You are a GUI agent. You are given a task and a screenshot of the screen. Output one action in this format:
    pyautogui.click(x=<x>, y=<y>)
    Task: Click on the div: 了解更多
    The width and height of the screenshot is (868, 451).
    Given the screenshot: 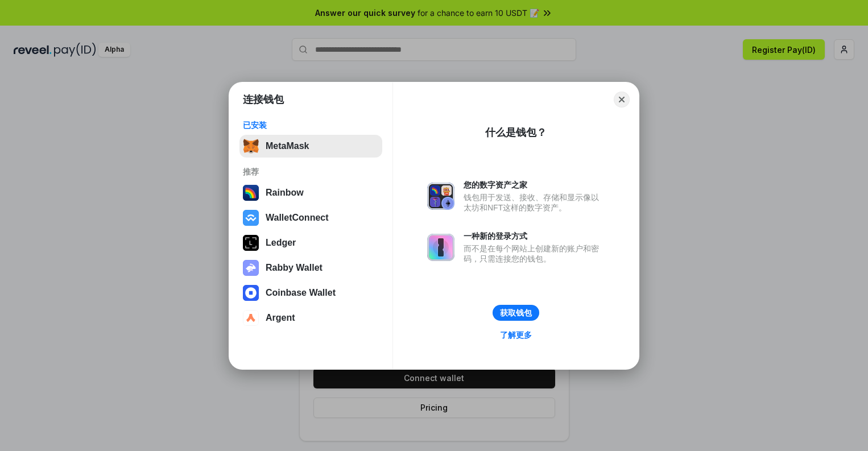 What is the action you would take?
    pyautogui.click(x=516, y=335)
    